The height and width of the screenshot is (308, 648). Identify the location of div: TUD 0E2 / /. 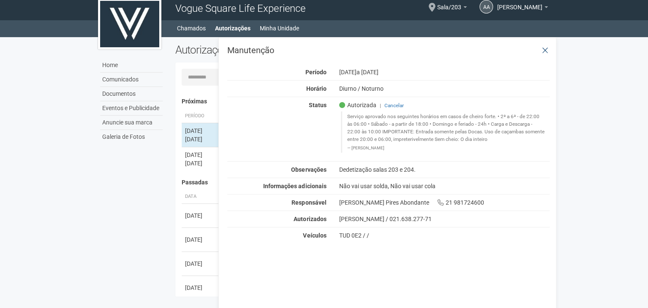
(444, 236).